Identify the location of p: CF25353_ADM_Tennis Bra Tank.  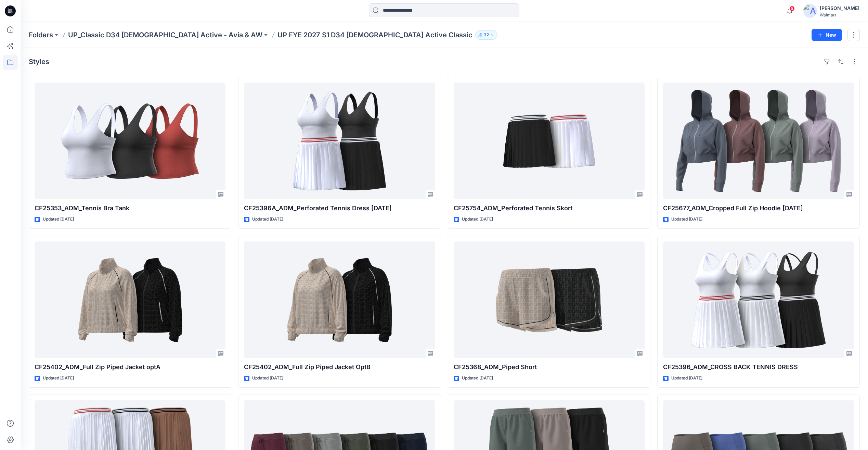
(130, 208).